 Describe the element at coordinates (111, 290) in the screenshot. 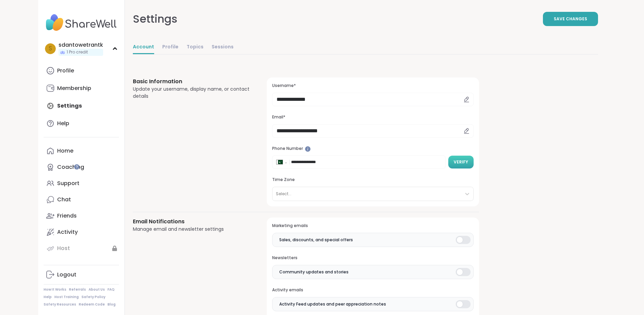

I see `a: FAQ` at that location.